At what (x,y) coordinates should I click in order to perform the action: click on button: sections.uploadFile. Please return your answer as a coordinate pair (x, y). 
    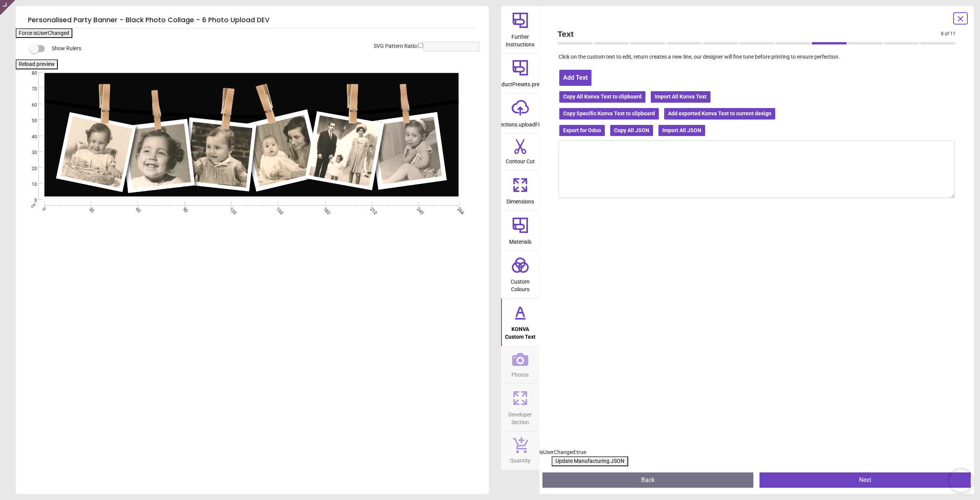
    Looking at the image, I should click on (521, 114).